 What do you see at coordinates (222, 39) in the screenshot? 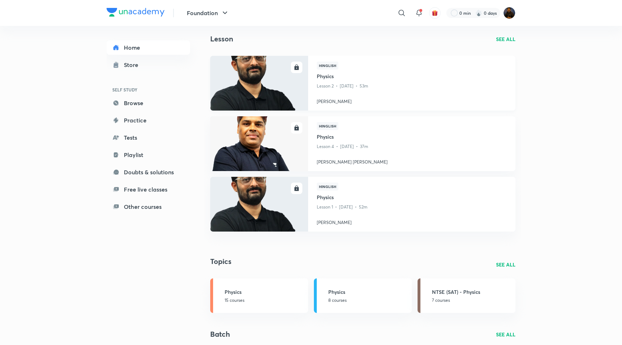
I see `h2: Lesson` at bounding box center [222, 39].